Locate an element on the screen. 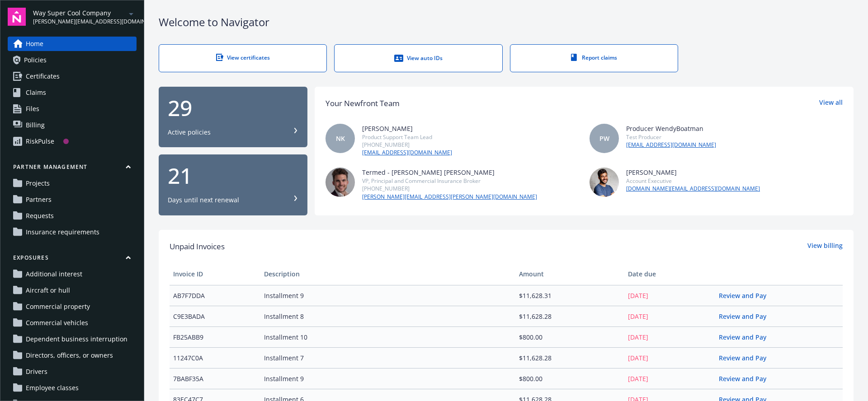 The image size is (868, 401). span: Way Super Cool Company is located at coordinates (79, 13).